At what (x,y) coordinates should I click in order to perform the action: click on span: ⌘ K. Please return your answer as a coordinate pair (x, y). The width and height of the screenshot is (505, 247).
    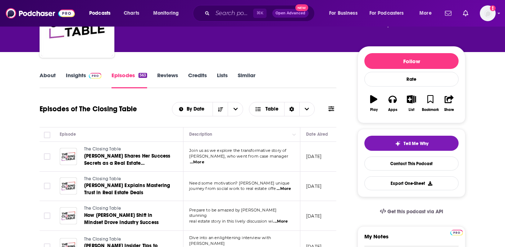
    Looking at the image, I should click on (260, 13).